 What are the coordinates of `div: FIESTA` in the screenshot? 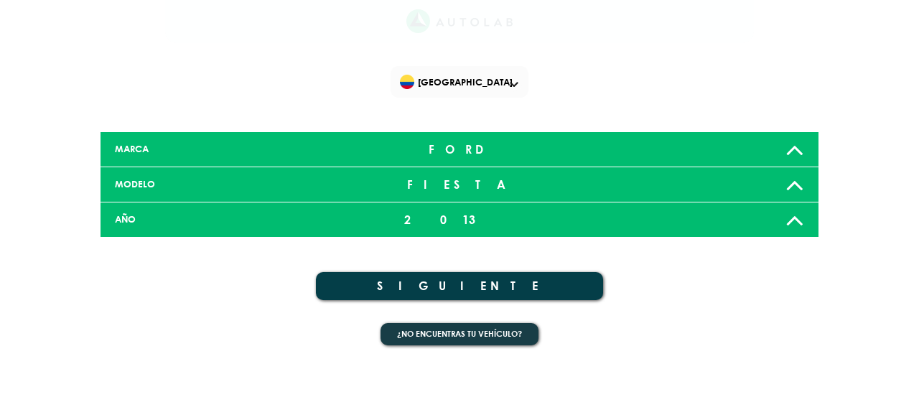 It's located at (459, 184).